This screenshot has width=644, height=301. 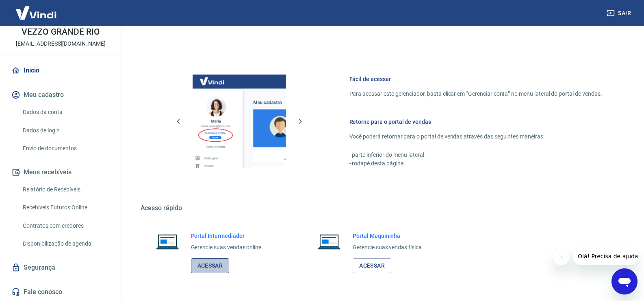 What do you see at coordinates (36, 9) in the screenshot?
I see `span: Olá! Precisa de ajuda?` at bounding box center [36, 9].